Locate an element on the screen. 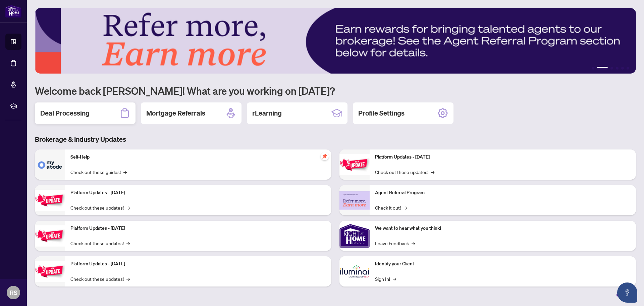 Image resolution: width=644 pixels, height=306 pixels. button: 1 is located at coordinates (593, 68).